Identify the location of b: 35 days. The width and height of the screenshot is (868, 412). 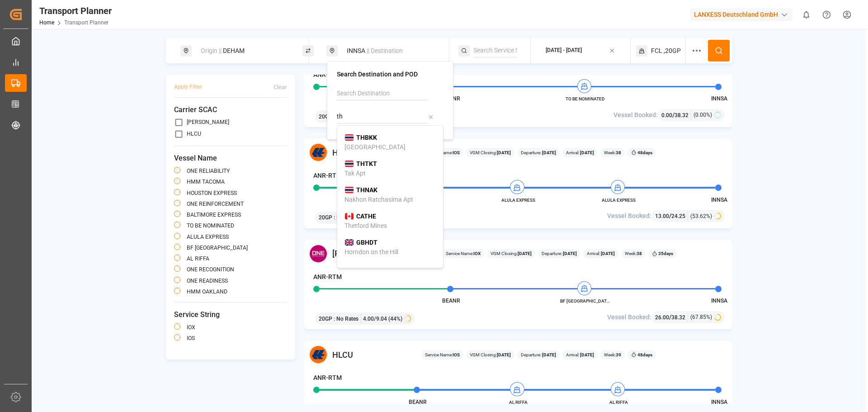
(666, 253).